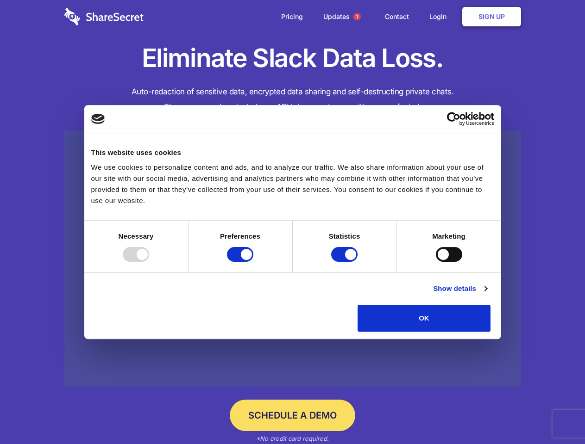 This screenshot has width=585, height=444. What do you see at coordinates (104, 17) in the screenshot?
I see `img: logo-wordmark-white-trans-d4663122ce5f474addd5e946df7df03e33cb6a1c49d2221995e7729f52c070b2.svg` at bounding box center [104, 17].